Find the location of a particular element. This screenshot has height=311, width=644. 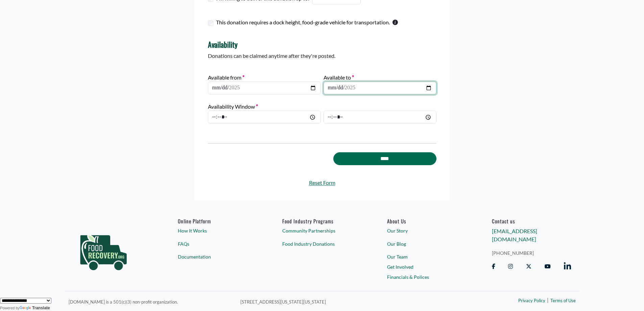

a: Get Involved is located at coordinates (427, 266).